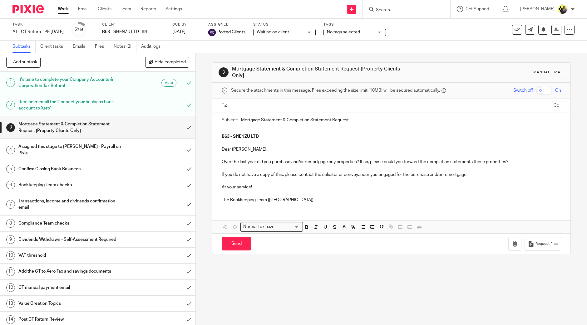 This screenshot has height=325, width=587. Describe the element at coordinates (71, 169) in the screenshot. I see `h1: Confirm Closing Bank Balances` at that location.